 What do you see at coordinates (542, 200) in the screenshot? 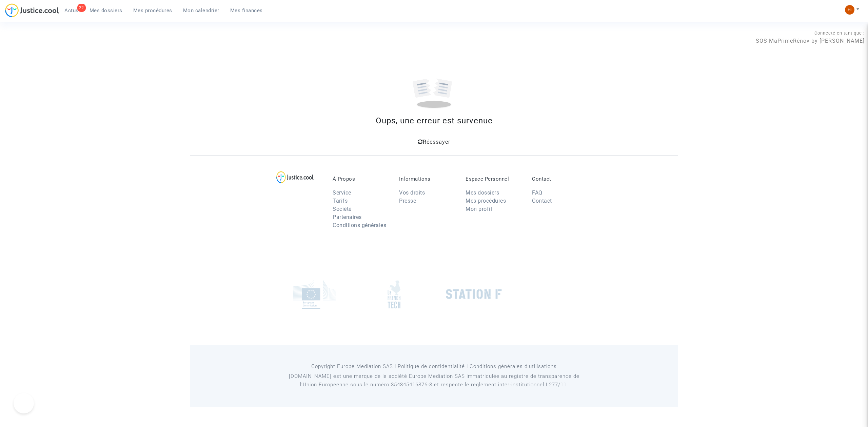
I see `a: Contact` at bounding box center [542, 200].